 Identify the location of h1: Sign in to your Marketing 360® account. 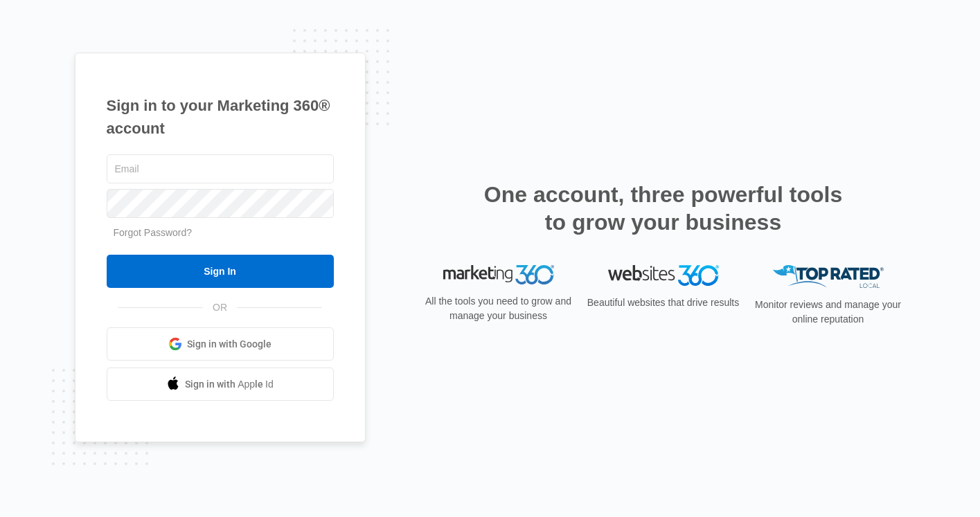
(220, 117).